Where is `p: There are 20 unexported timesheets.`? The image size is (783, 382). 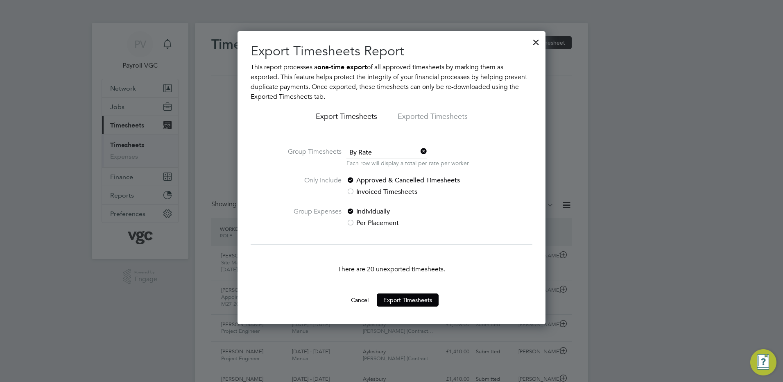 p: There are 20 unexported timesheets. is located at coordinates (391, 269).